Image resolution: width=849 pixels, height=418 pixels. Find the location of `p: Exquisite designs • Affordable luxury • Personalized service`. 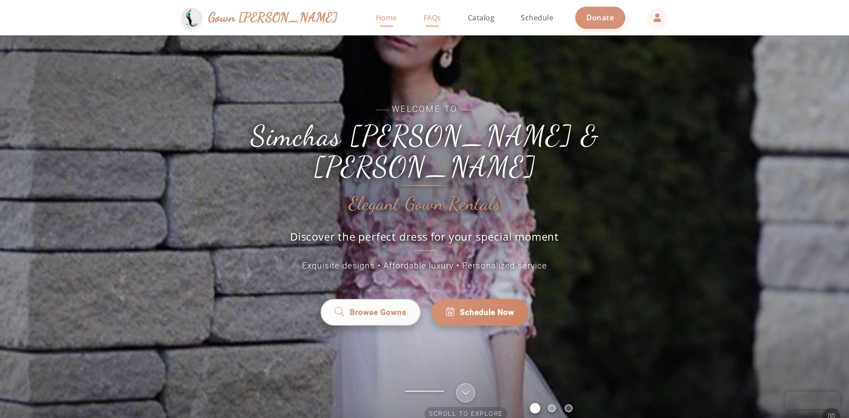

p: Exquisite designs • Affordable luxury • Personalized service is located at coordinates (425, 266).